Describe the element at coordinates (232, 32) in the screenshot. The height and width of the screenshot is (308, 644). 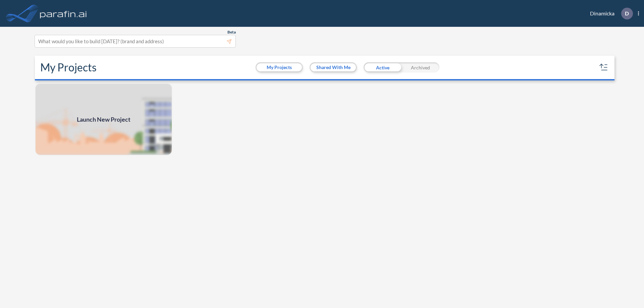
I see `span: Beta` at that location.